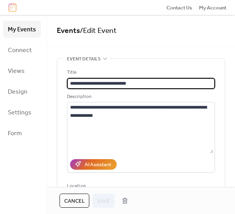 This screenshot has width=235, height=214. I want to click on span: Form, so click(15, 133).